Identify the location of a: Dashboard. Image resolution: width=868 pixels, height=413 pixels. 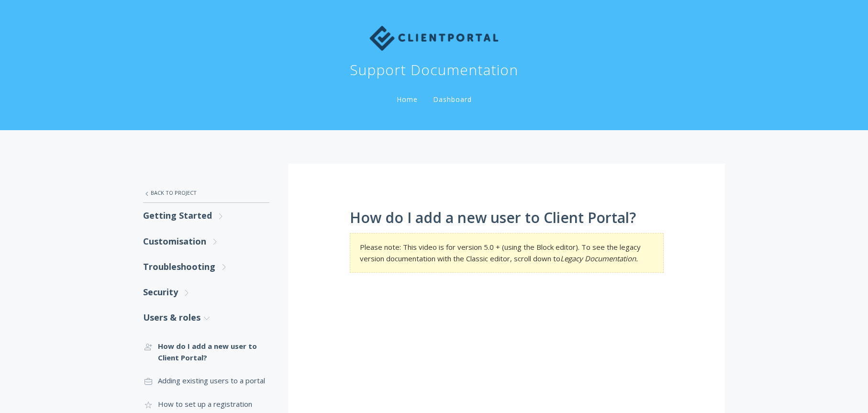
(453, 99).